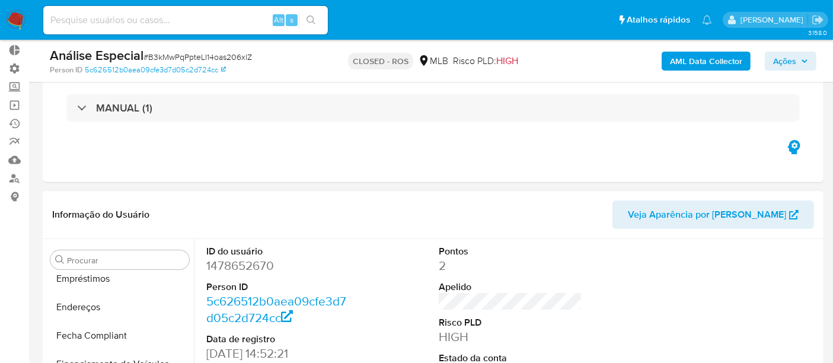 This screenshot has width=833, height=363. What do you see at coordinates (658, 20) in the screenshot?
I see `span: Atalhos rápidos` at bounding box center [658, 20].